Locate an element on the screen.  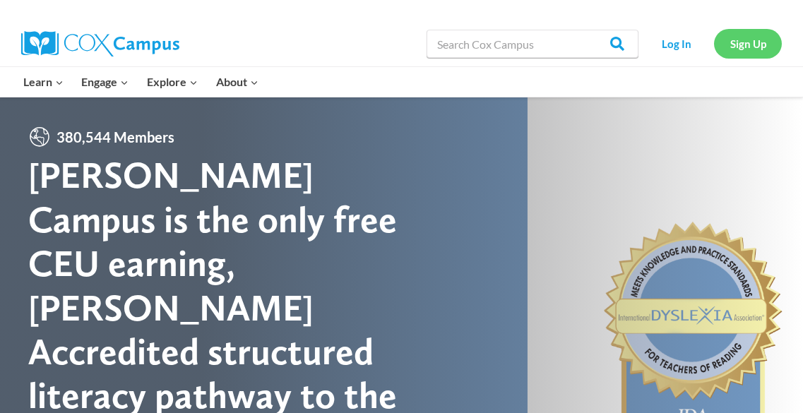
button: Child menu of About is located at coordinates (237, 82).